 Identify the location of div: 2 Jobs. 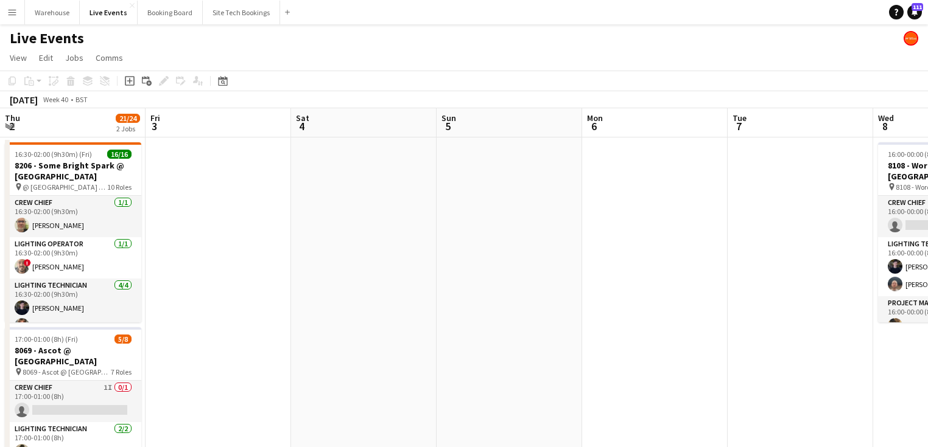
(128, 128).